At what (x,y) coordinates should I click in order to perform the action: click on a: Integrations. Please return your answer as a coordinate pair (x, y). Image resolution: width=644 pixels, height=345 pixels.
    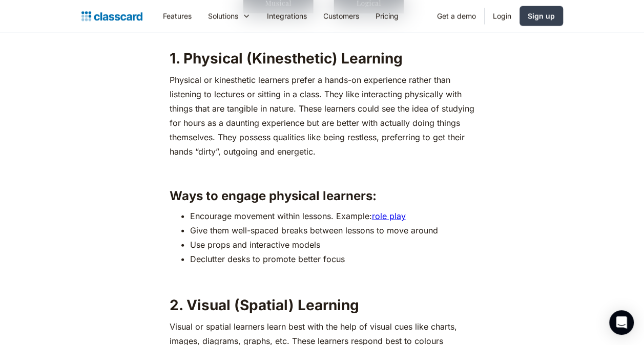
    Looking at the image, I should click on (287, 16).